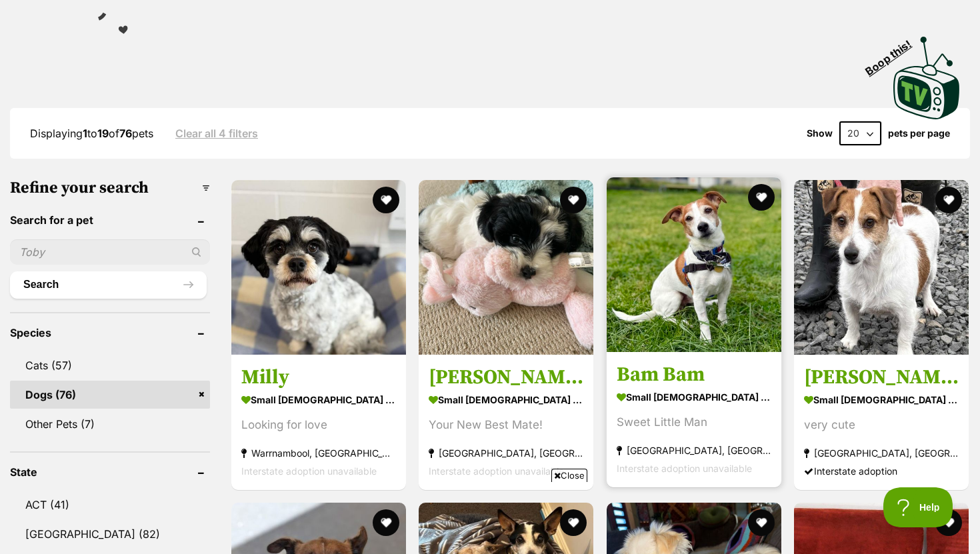  Describe the element at coordinates (819, 134) in the screenshot. I see `span: Show` at that location.